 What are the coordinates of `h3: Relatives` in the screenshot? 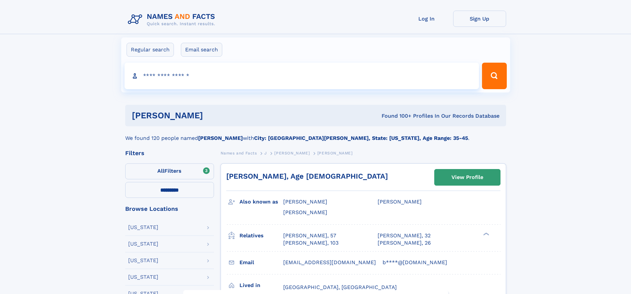 It's located at (261, 236).